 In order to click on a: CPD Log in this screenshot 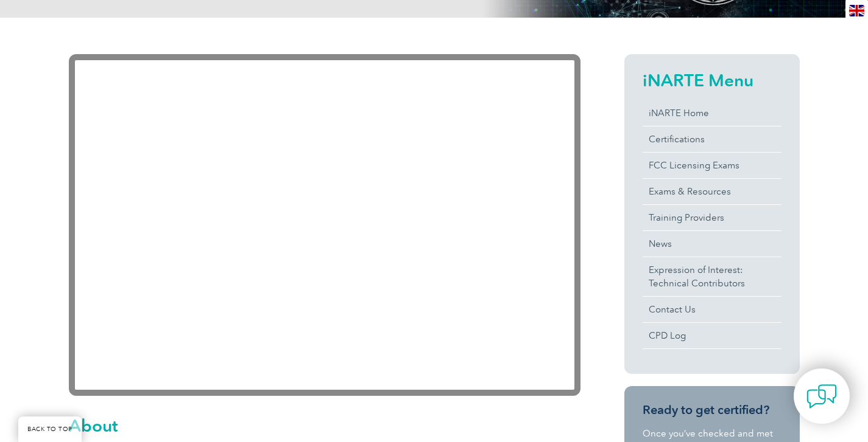, I will do `click(712, 336)`.